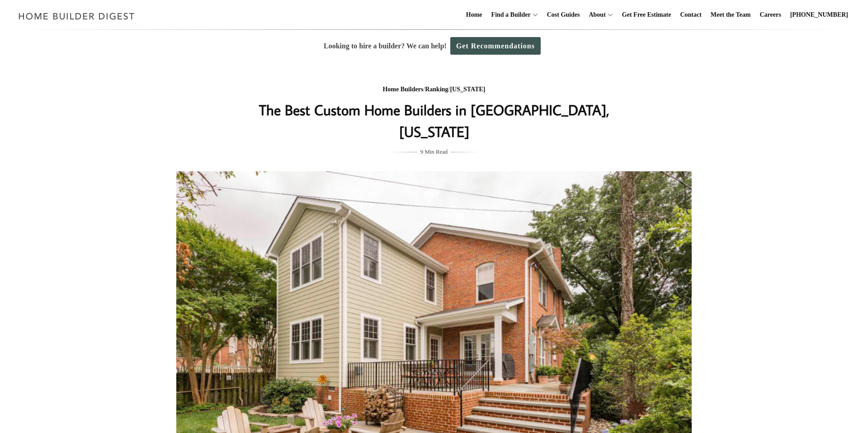 This screenshot has height=433, width=868. Describe the element at coordinates (436, 89) in the screenshot. I see `a: Ranking` at that location.